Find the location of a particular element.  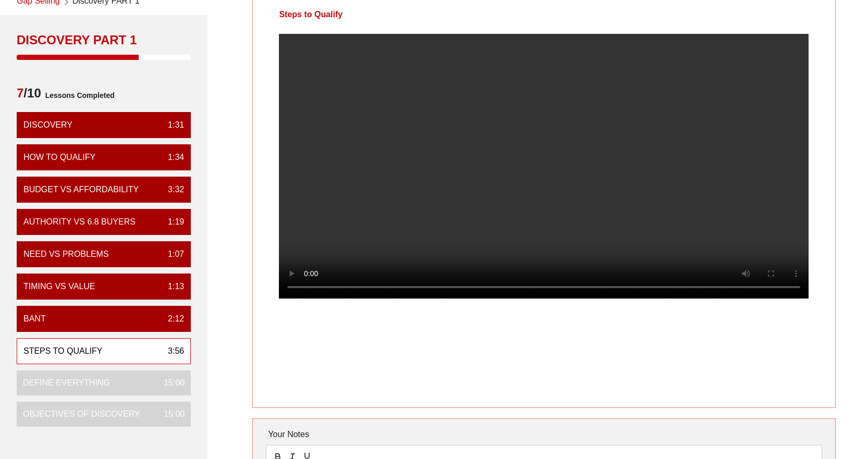

div: Discovery is located at coordinates (48, 125).